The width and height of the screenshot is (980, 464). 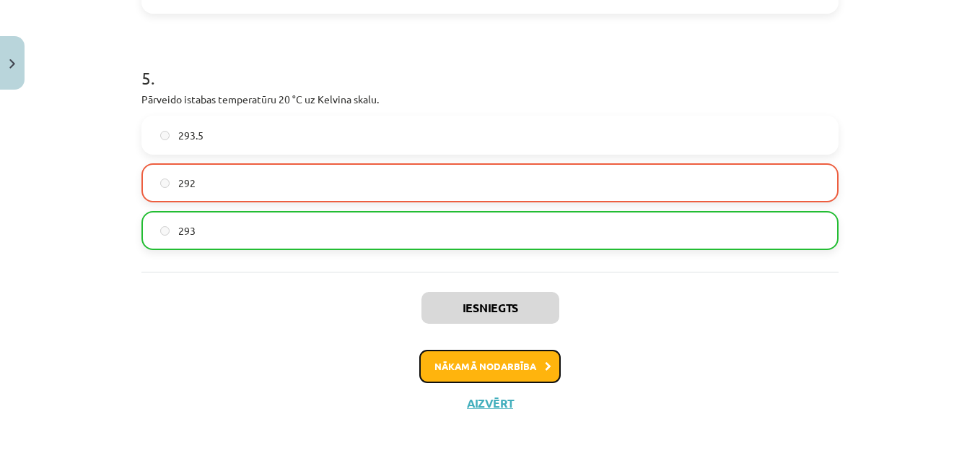 I want to click on span: 292, so click(x=187, y=183).